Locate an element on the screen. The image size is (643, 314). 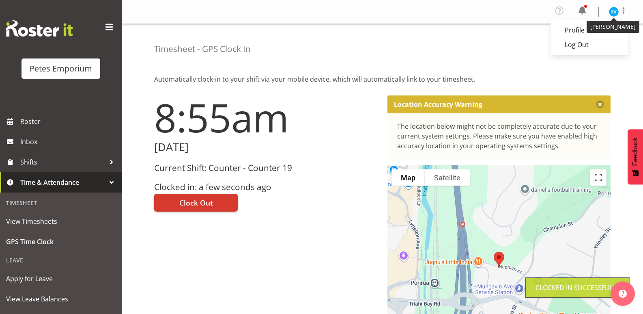
img: sasha-vandervalk6911.jpg is located at coordinates (614, 12).